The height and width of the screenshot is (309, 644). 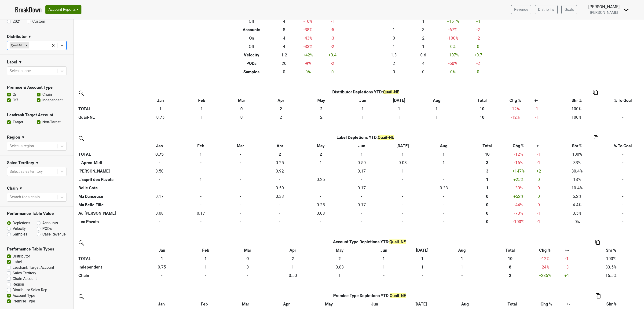 What do you see at coordinates (308, 29) in the screenshot?
I see `td: -38 %` at bounding box center [308, 29].